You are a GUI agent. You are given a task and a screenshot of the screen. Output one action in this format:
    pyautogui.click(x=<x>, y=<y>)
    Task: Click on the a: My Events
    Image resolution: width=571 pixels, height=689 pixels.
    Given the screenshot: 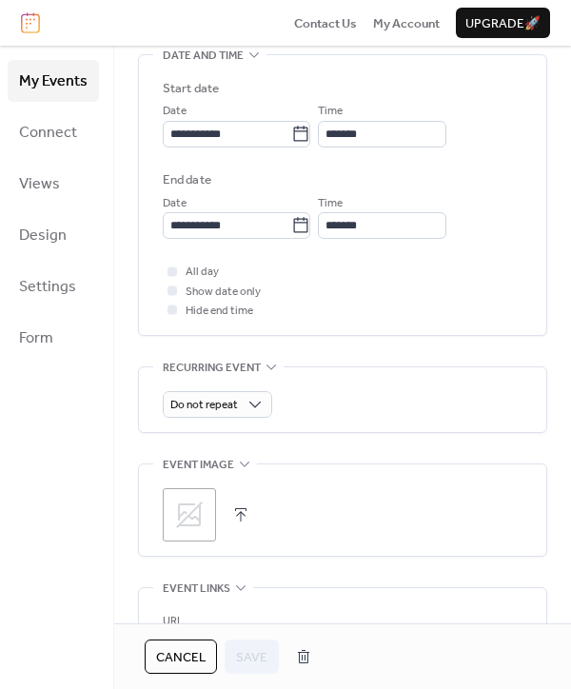 What is the action you would take?
    pyautogui.click(x=53, y=81)
    